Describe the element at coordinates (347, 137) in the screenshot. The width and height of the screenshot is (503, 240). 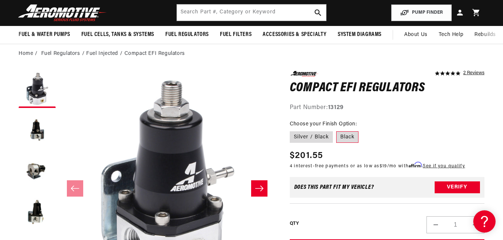
I see `label: Black` at that location.